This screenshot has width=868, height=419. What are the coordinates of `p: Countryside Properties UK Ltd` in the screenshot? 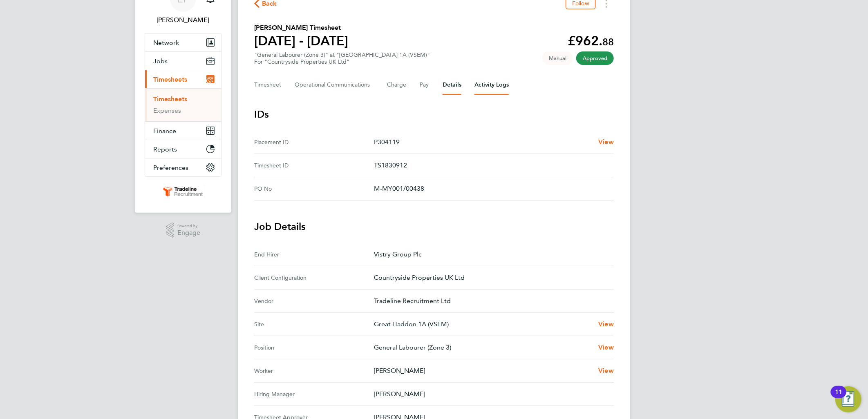 It's located at (490, 278).